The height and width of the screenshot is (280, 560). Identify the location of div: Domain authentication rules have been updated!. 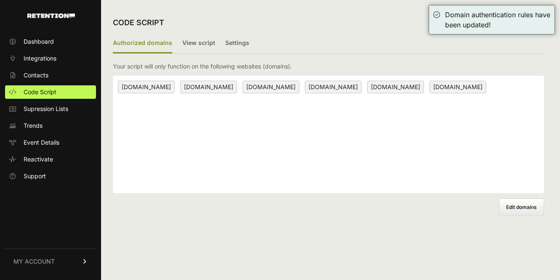
(498, 20).